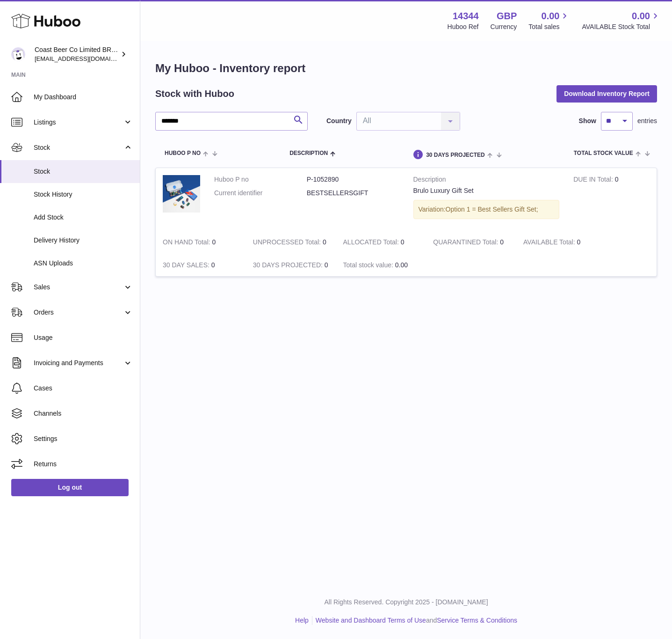 This screenshot has height=639, width=672. Describe the element at coordinates (549, 20) in the screenshot. I see `a: 0.00 Total sales` at that location.